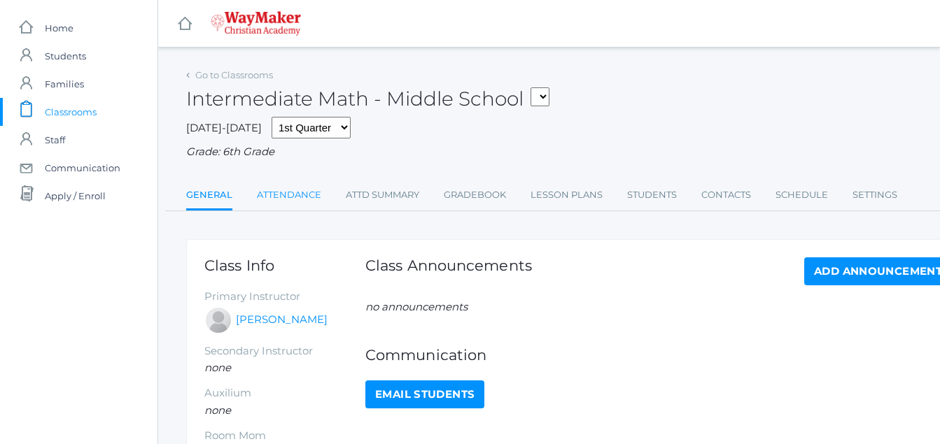  What do you see at coordinates (285, 297) in the screenshot?
I see `h5: Primary Instructor` at bounding box center [285, 297].